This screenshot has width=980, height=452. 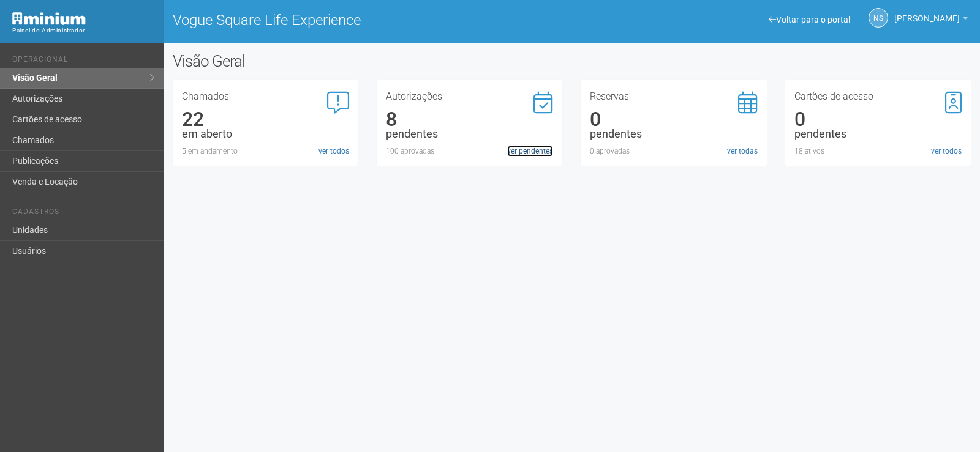 I want to click on div: 8, so click(x=469, y=119).